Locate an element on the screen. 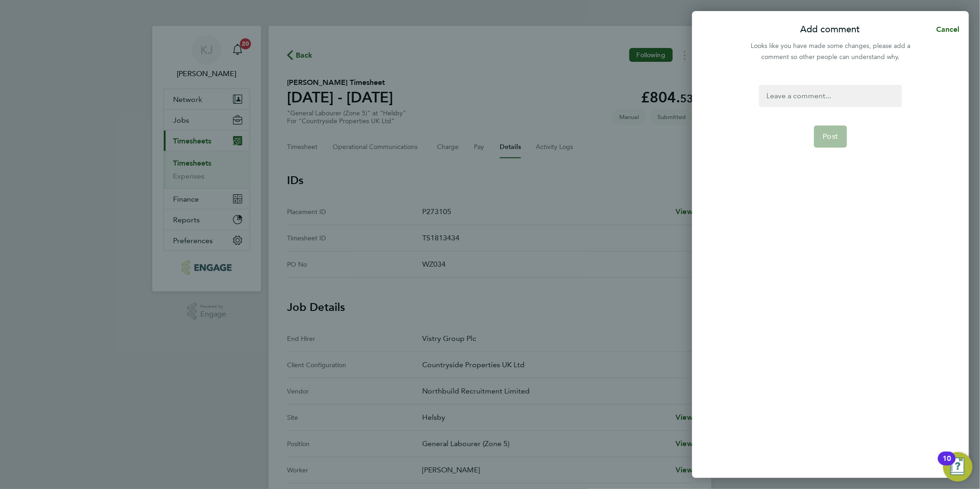  span: Cancel is located at coordinates (947, 29).